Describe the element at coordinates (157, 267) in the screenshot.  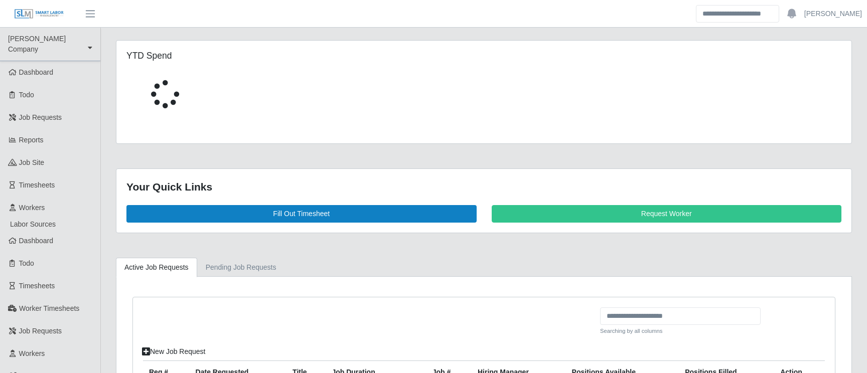
I see `a: Active Job Requests` at that location.